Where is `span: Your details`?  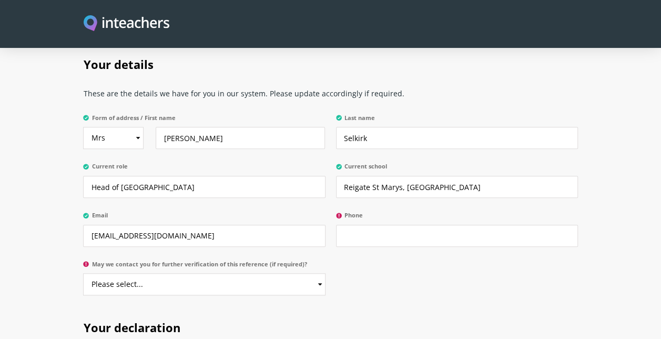 span: Your details is located at coordinates (118, 64).